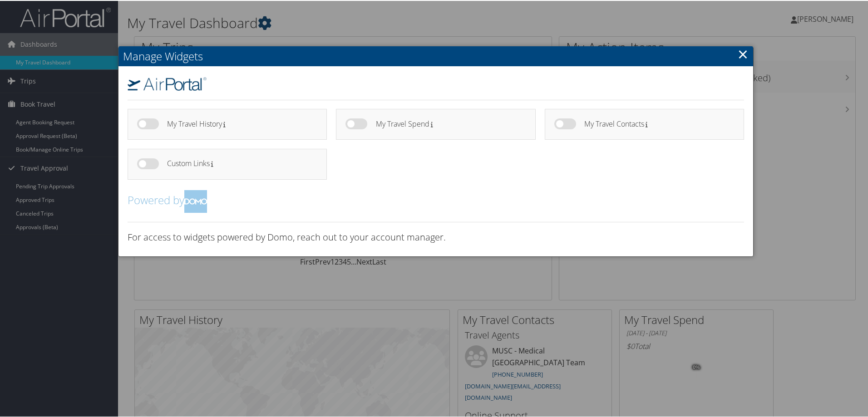 This screenshot has height=417, width=868. I want to click on h4: Custom Links, so click(239, 163).